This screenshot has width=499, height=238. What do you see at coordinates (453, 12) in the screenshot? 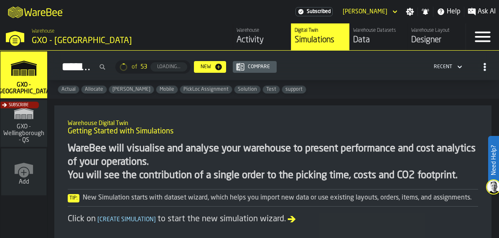
I see `span: Help` at bounding box center [453, 12].